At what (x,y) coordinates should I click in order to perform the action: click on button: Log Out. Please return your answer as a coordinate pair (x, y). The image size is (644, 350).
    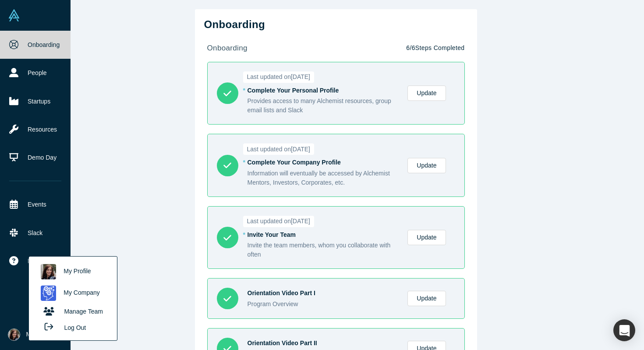
    Looking at the image, I should click on (63, 327).